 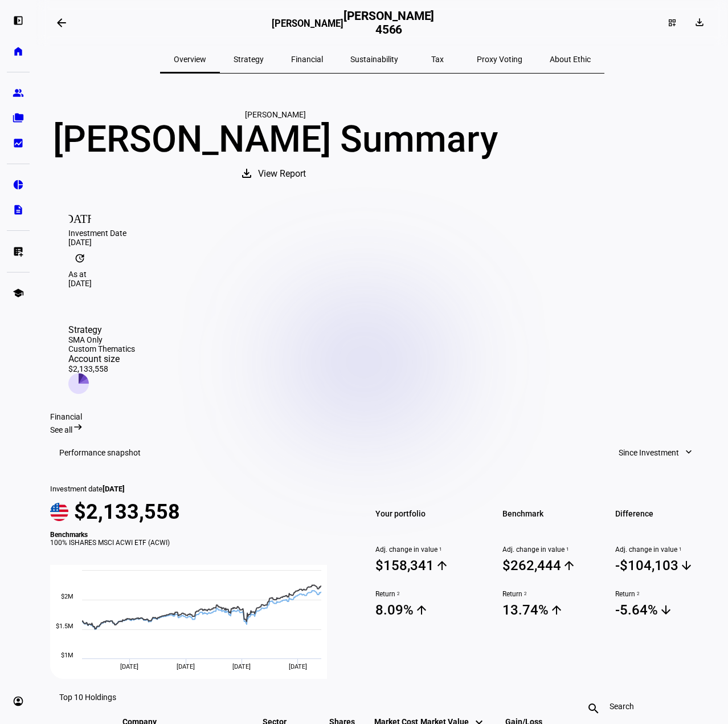 I want to click on eth-mat-symbol: bid_landscape, so click(x=18, y=143).